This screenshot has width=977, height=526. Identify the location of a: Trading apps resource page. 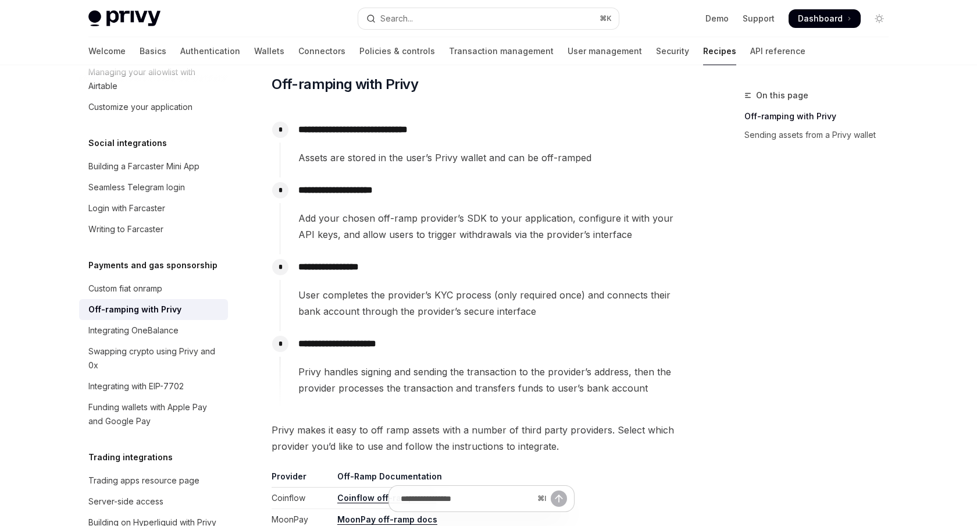
(154, 481).